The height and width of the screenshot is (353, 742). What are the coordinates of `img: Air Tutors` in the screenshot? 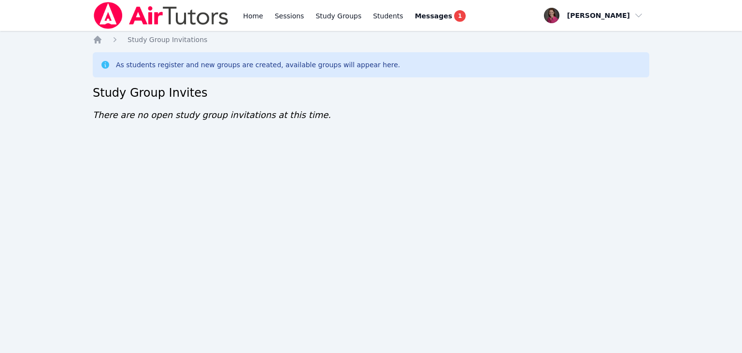 It's located at (161, 15).